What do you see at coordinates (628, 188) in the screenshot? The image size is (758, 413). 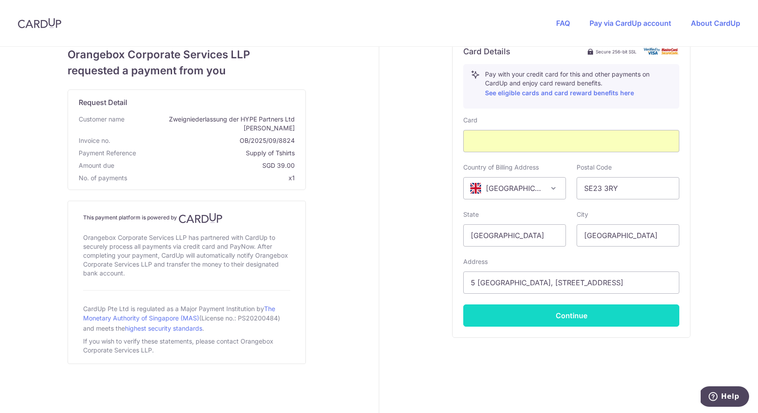 I see `input: Example 123456` at bounding box center [628, 188].